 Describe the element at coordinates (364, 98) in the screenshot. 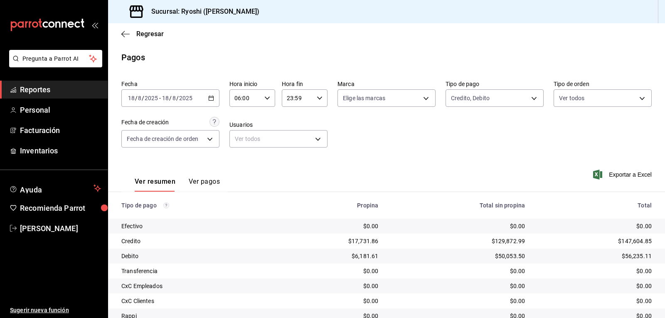

I see `span: Elige las marcas` at that location.